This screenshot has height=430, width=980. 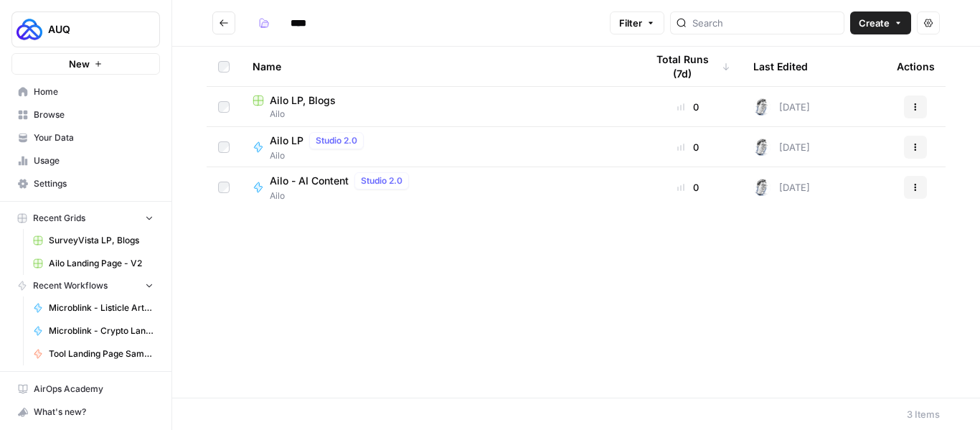 I want to click on span: Create, so click(x=874, y=23).